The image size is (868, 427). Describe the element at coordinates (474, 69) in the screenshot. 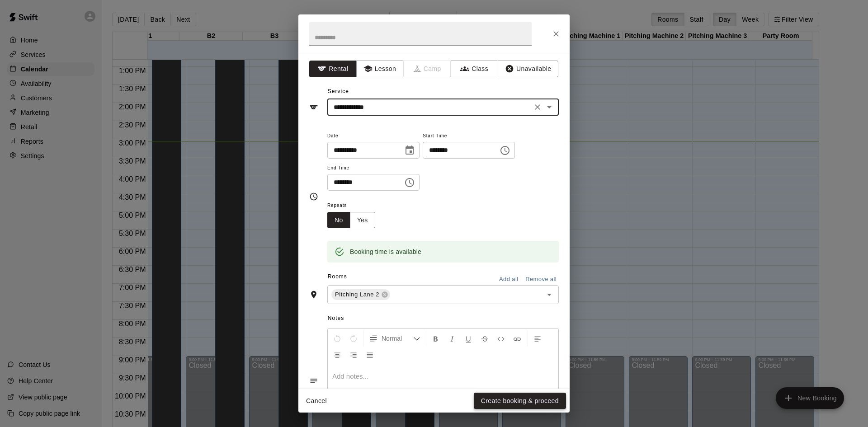

I see `button: Class` at that location.